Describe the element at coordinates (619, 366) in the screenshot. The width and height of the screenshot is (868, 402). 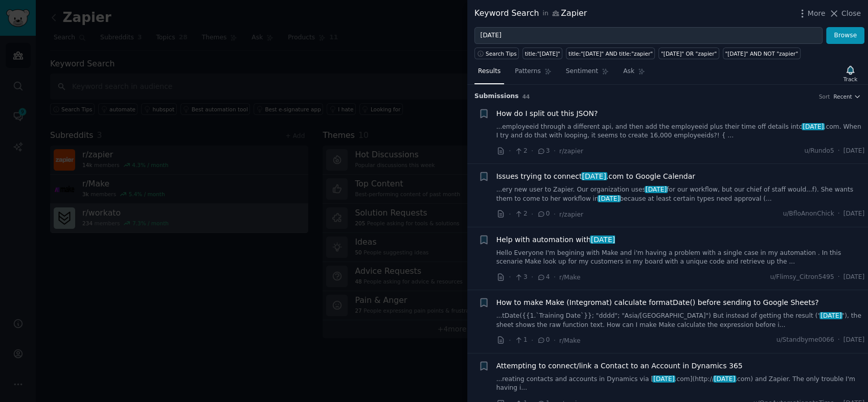
I see `span: Attempting to connect/link a Contact to an Account in Dynamics 365` at that location.